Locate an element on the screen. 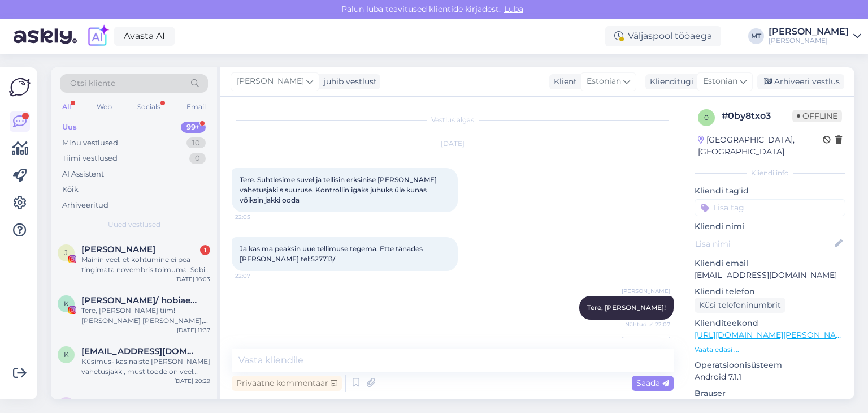 This screenshot has width=868, height=413. div: Email is located at coordinates (196, 107).